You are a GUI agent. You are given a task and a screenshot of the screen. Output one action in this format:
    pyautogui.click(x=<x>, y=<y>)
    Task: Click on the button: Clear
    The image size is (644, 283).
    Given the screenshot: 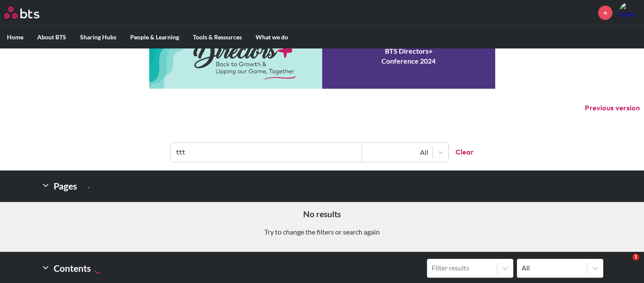 What is the action you would take?
    pyautogui.click(x=461, y=152)
    